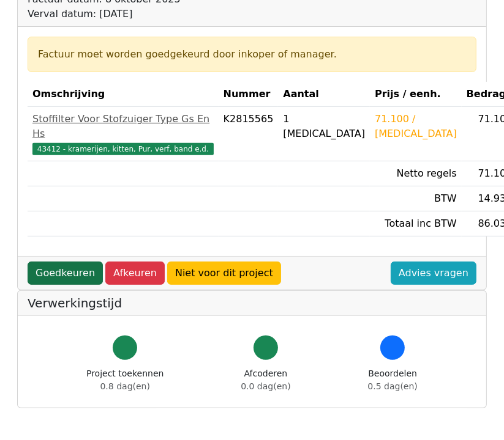 The height and width of the screenshot is (440, 504). I want to click on a: Niet voor dit project, so click(224, 274).